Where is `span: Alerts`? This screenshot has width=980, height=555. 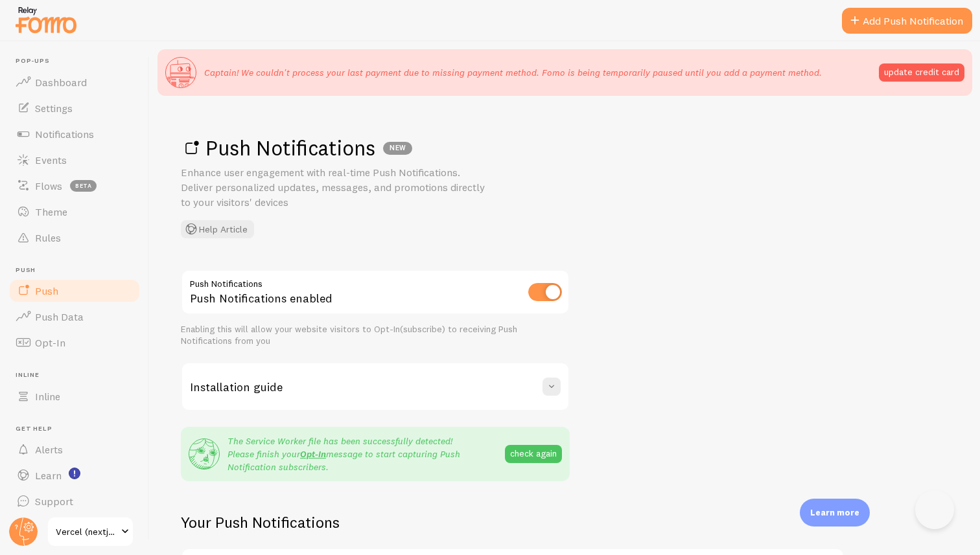
span: Alerts is located at coordinates (48, 449).